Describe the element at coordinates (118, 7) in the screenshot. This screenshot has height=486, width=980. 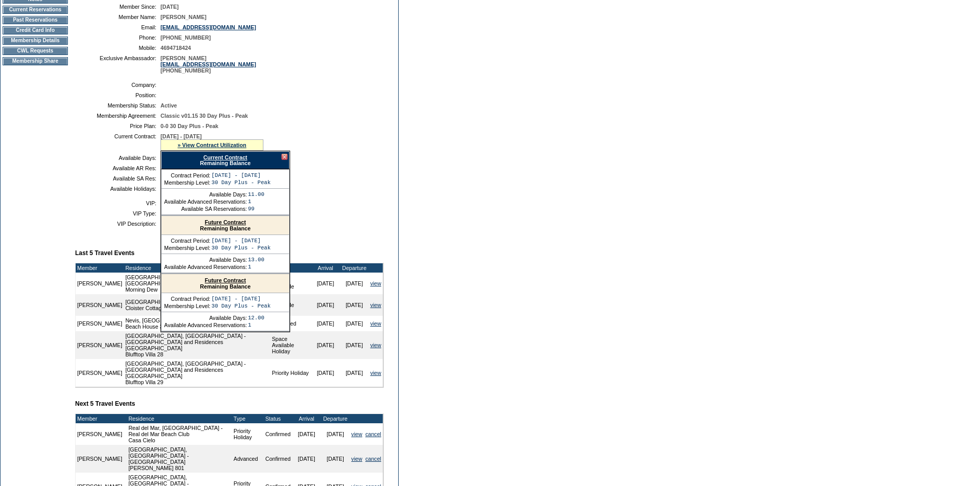
I see `td: Member Since:` at that location.